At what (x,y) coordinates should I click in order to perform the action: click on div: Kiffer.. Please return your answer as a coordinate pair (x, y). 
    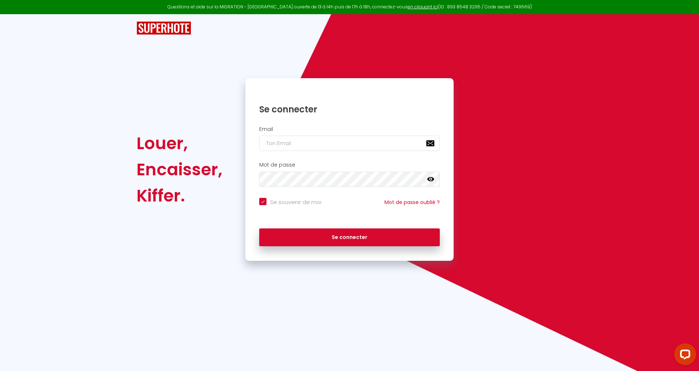
    Looking at the image, I should click on (179, 196).